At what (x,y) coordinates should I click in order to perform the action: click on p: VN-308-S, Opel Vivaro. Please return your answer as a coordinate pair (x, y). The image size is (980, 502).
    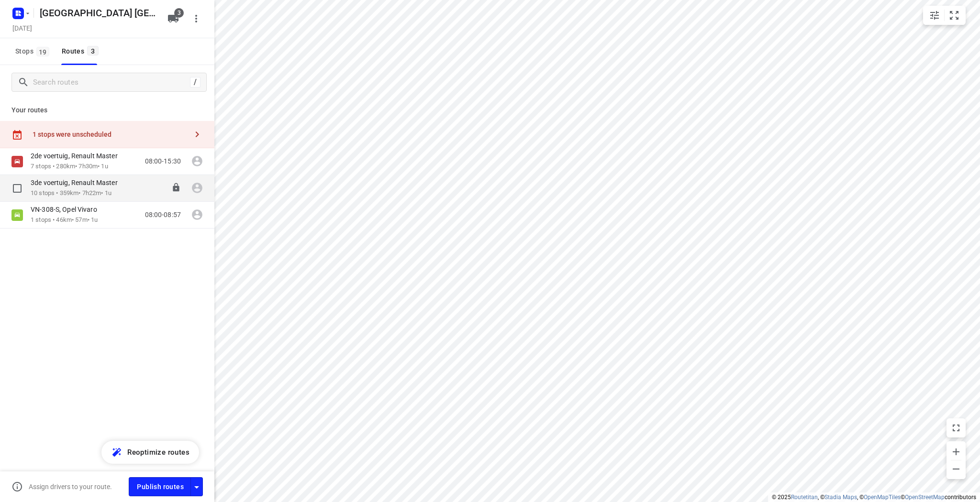
    Looking at the image, I should click on (67, 210).